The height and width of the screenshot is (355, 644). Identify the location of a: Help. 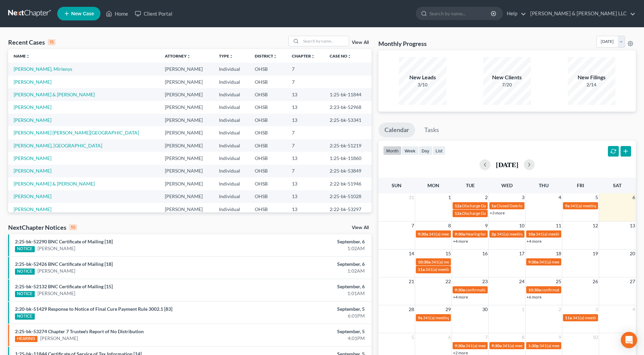
(514, 13).